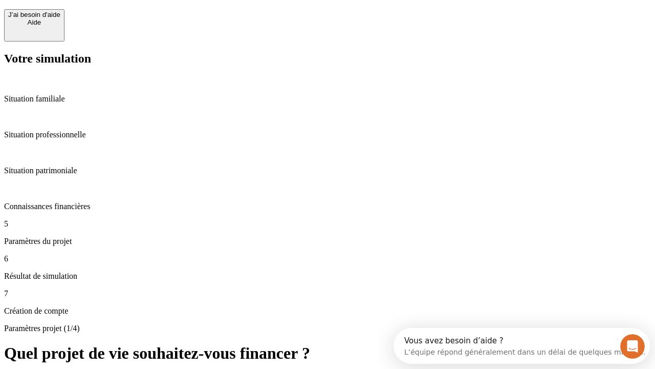  Describe the element at coordinates (34, 14) in the screenshot. I see `div: J’ai besoin d'aide` at that location.